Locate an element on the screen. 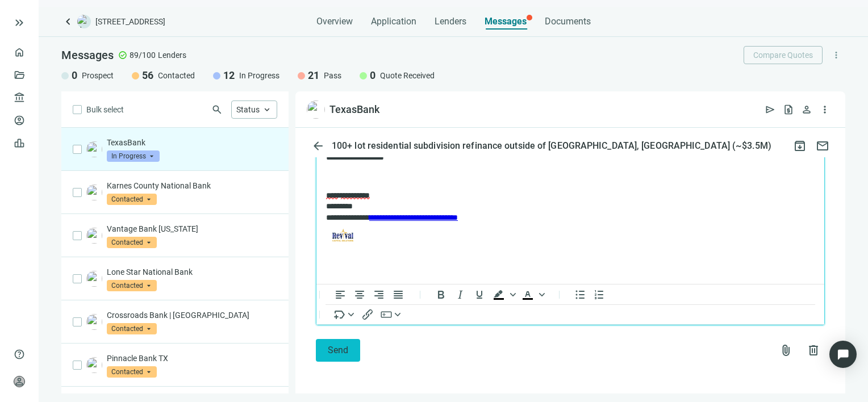 The width and height of the screenshot is (868, 402). span: keyboard_arrow_left is located at coordinates (68, 22).